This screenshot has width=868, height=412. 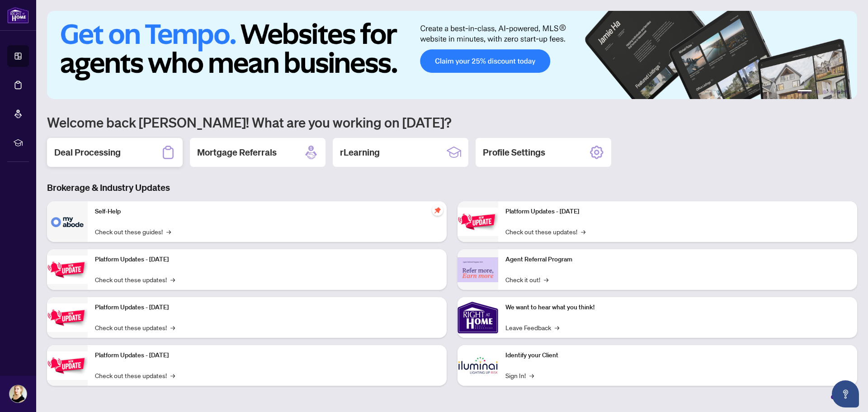 I want to click on img: Profile Icon, so click(x=18, y=394).